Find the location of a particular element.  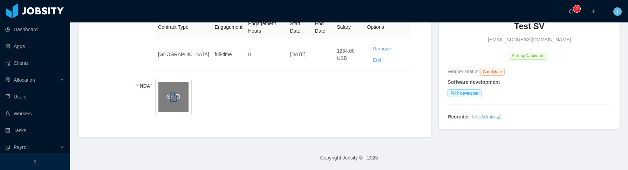

span: End Date is located at coordinates (320, 27).